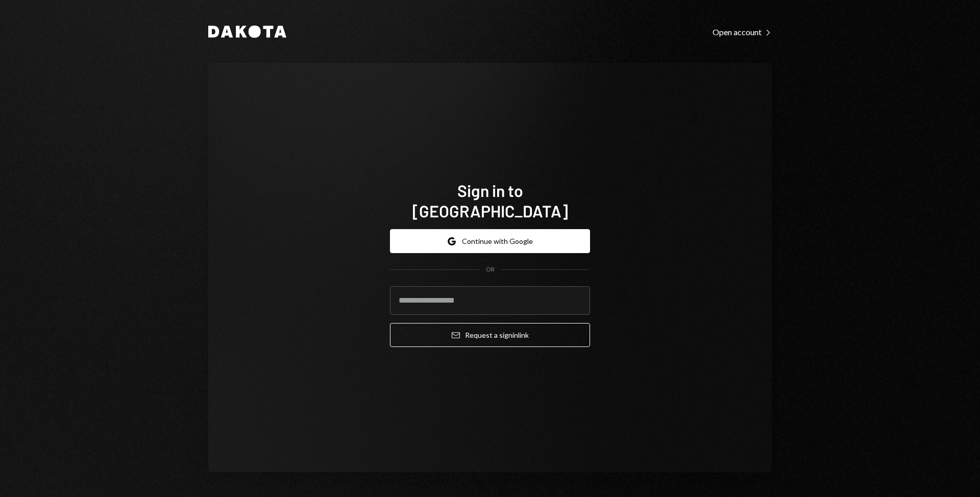  I want to click on div: Open account, so click(742, 32).